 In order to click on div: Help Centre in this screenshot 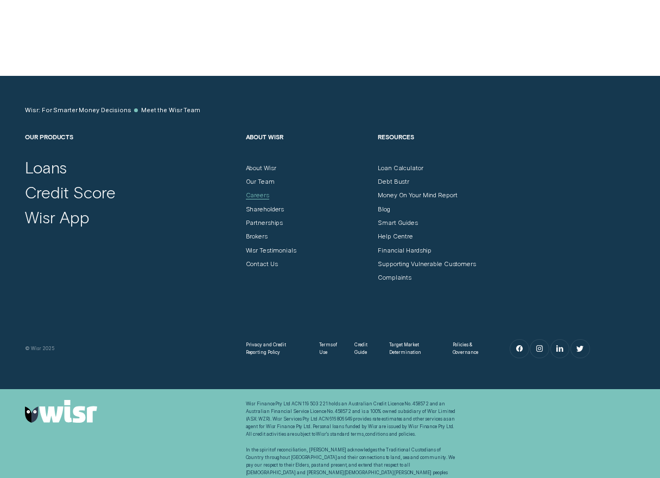, I will do `click(395, 237)`.